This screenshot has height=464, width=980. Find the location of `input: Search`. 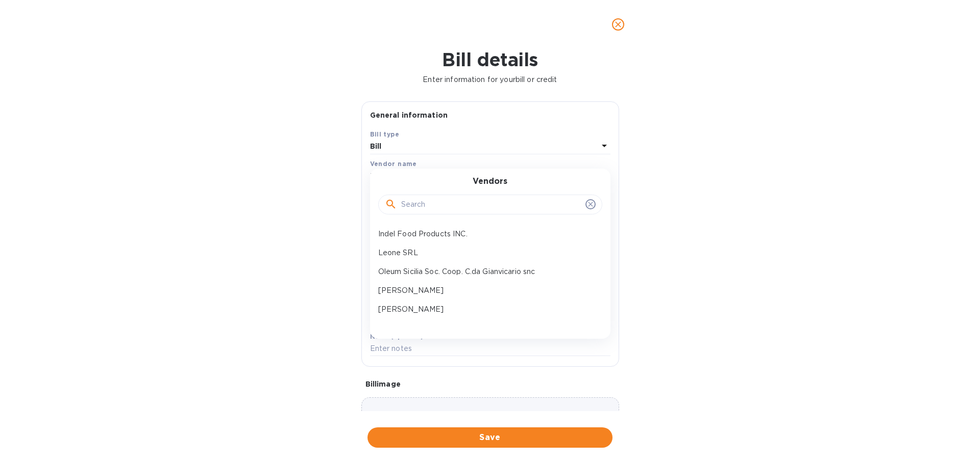

input: Search is located at coordinates (491, 205).